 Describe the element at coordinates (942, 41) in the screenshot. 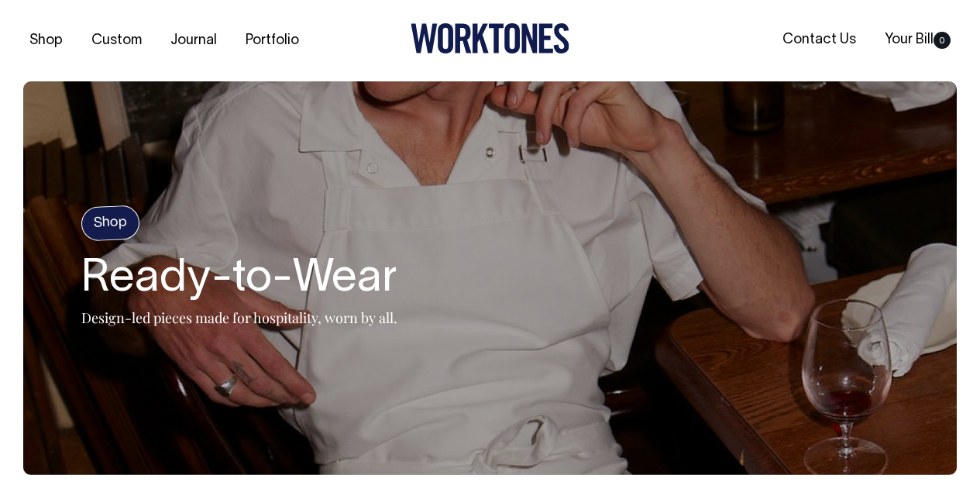

I see `span: 0` at that location.